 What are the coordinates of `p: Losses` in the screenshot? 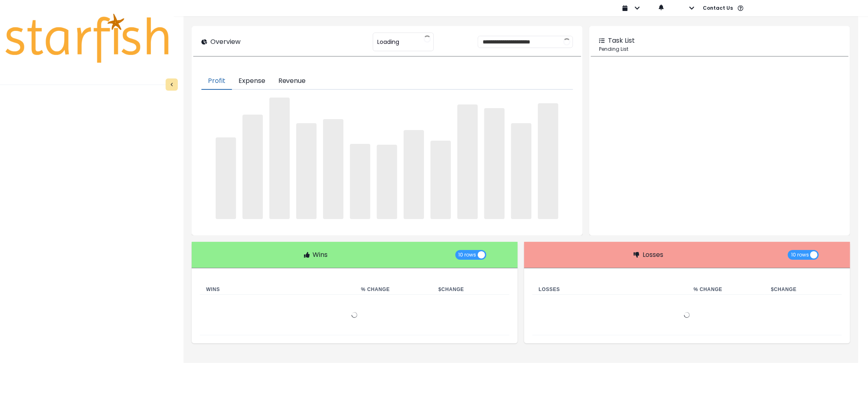 It's located at (653, 255).